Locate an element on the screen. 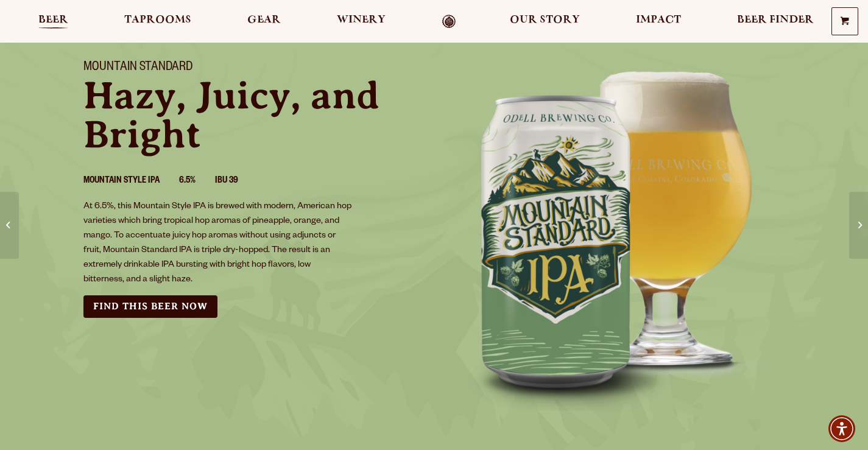  div: Accessibility Menu is located at coordinates (842, 429).